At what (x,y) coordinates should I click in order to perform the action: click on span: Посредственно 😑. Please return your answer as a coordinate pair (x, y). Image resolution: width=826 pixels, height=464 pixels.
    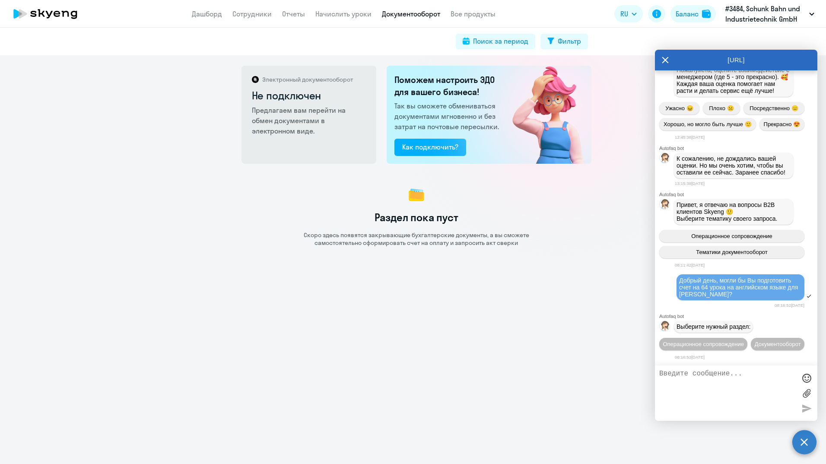
    Looking at the image, I should click on (773, 108).